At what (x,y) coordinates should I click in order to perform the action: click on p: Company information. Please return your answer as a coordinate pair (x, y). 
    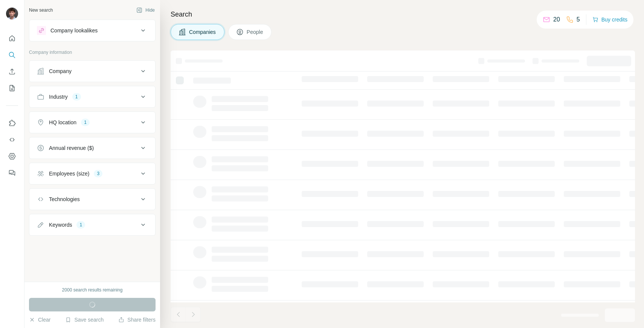
    Looking at the image, I should click on (92, 52).